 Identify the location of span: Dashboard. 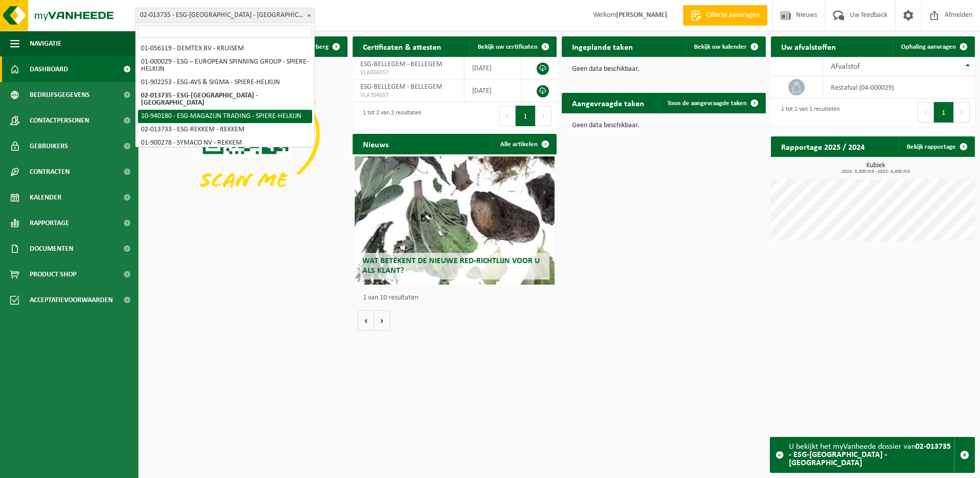
(49, 69).